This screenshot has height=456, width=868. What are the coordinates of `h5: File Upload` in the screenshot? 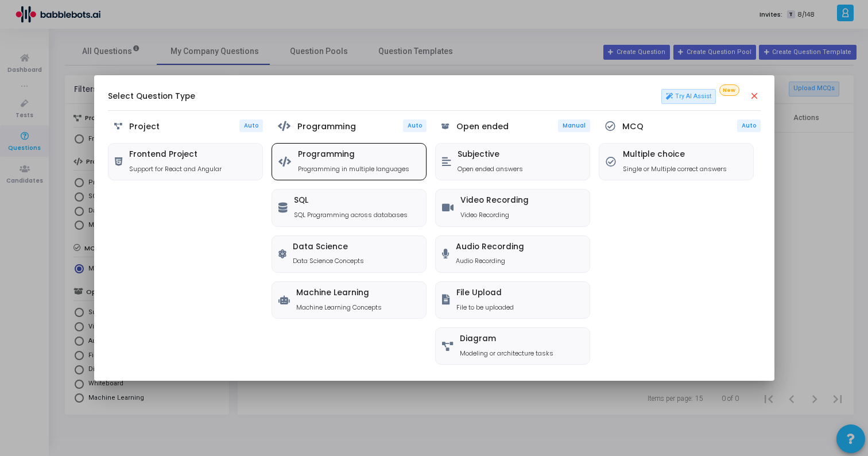 It's located at (485, 293).